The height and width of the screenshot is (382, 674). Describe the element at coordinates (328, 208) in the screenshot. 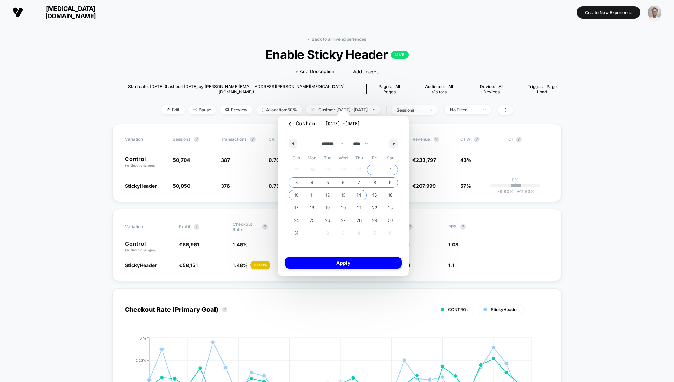

I see `button: 19` at that location.